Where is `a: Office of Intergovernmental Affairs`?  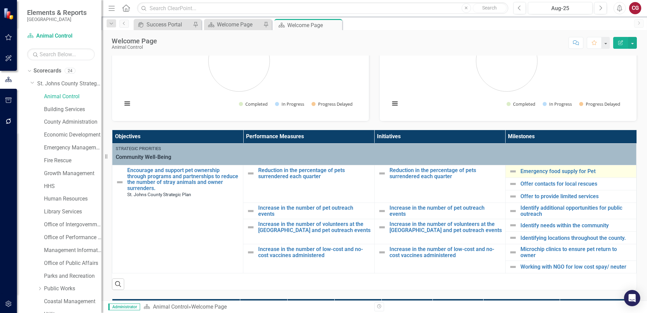 a: Office of Intergovernmental Affairs is located at coordinates (73, 224).